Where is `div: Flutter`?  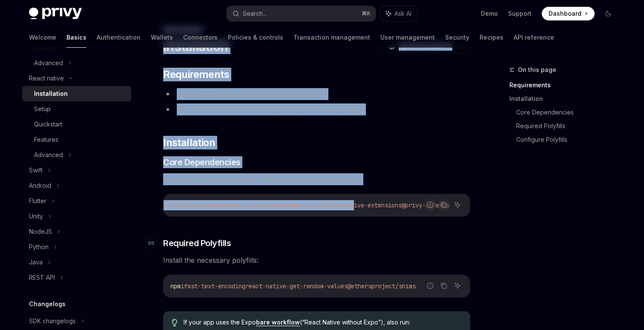 div: Flutter is located at coordinates (38, 201).